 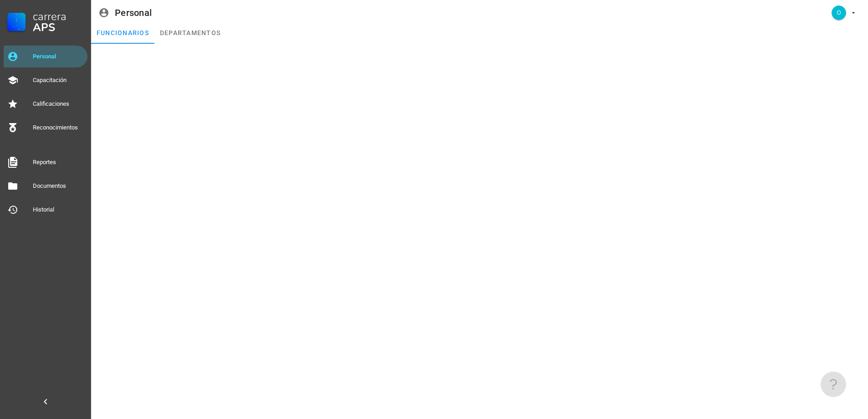 I want to click on a: Capacitación, so click(x=46, y=80).